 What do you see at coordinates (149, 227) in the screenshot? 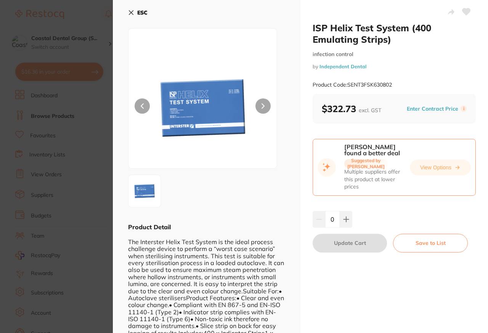
I see `b: Product Detail` at bounding box center [149, 227].